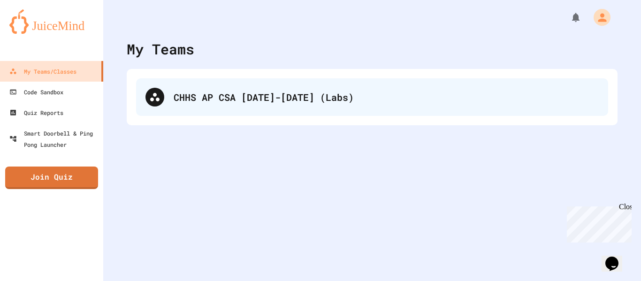  What do you see at coordinates (52, 22) in the screenshot?
I see `img: logo-orange.svg` at bounding box center [52, 22].